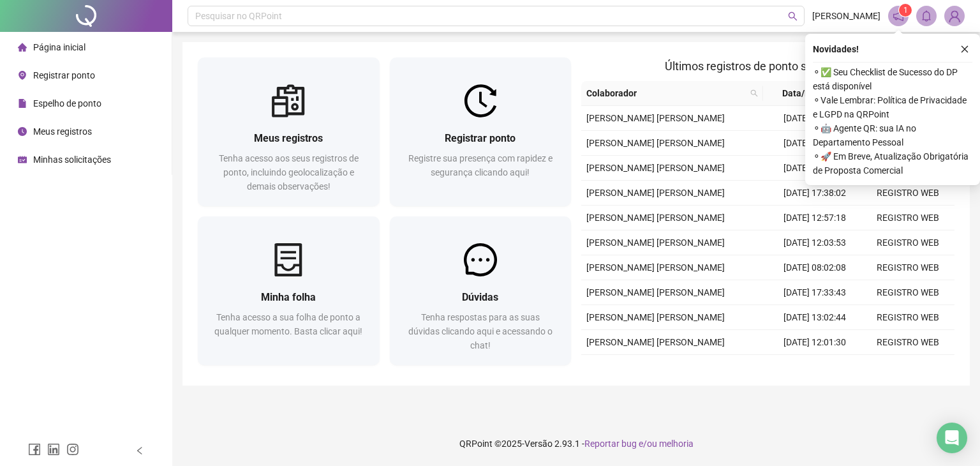  What do you see at coordinates (288, 290) in the screenshot?
I see `a: Minha folhaTenha acesso a sua folha de ponto a qualquer momento. Basta clicar aqui!` at bounding box center [288, 290].